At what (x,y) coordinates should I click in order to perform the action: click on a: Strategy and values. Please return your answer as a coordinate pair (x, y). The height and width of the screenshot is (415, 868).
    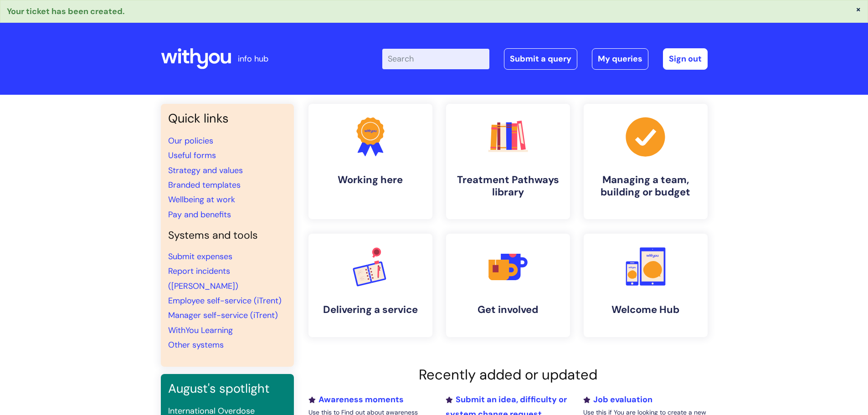
    Looking at the image, I should click on (205, 170).